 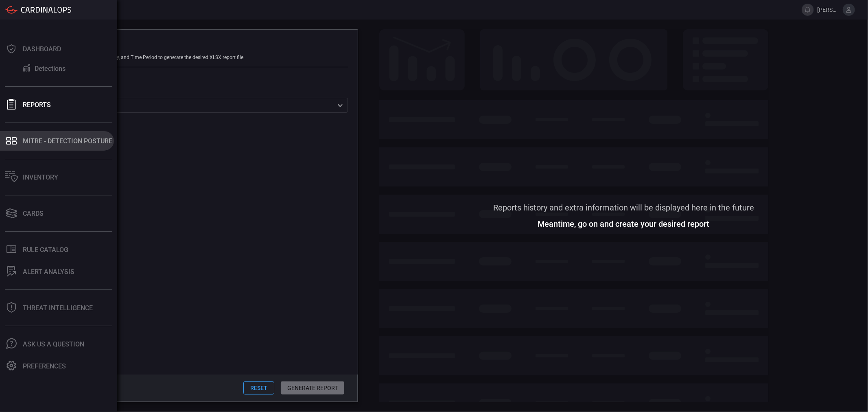 What do you see at coordinates (42, 49) in the screenshot?
I see `div: Dashboard` at bounding box center [42, 49].